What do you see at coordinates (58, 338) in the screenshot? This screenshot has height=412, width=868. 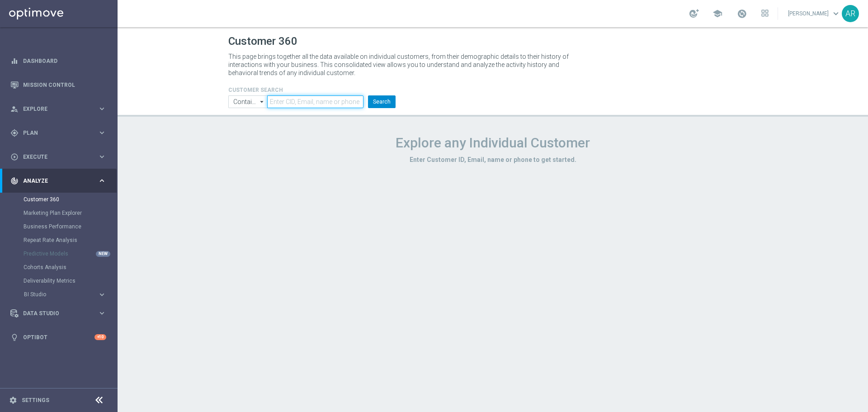 I see `button: lightbulb Optibot +10` at bounding box center [58, 338].